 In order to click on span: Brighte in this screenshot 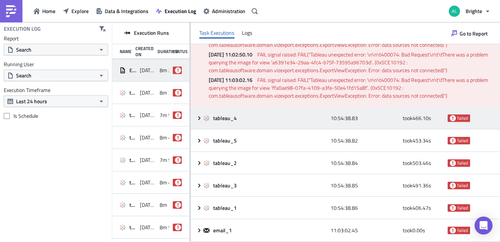, I will do `click(474, 11)`.